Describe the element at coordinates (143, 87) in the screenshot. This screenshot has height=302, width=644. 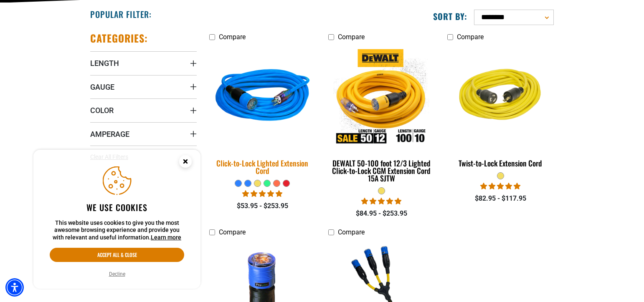
I see `summary: Gauge` at that location.